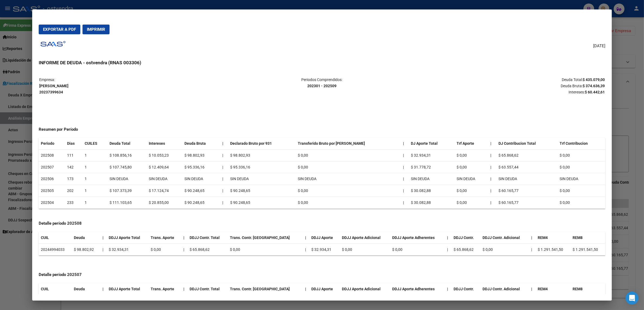  What do you see at coordinates (164, 156) in the screenshot?
I see `td: $ 10.053,23` at bounding box center [164, 156].